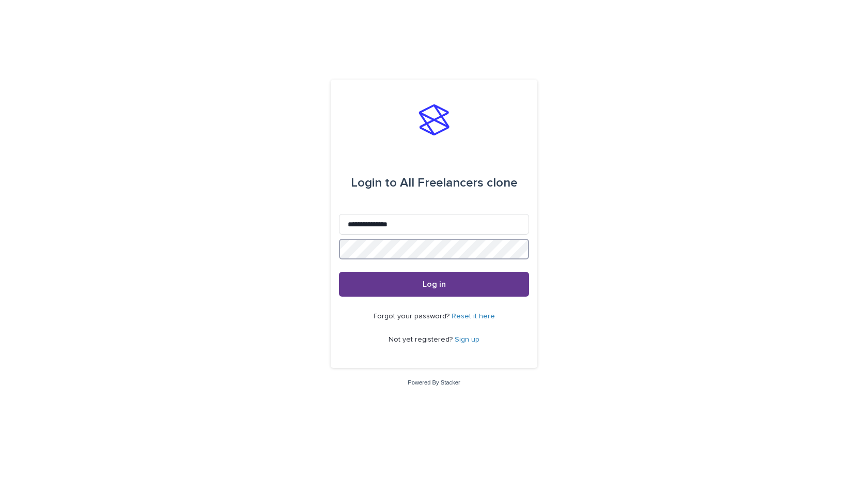 This screenshot has width=868, height=477. I want to click on span: Log in, so click(434, 285).